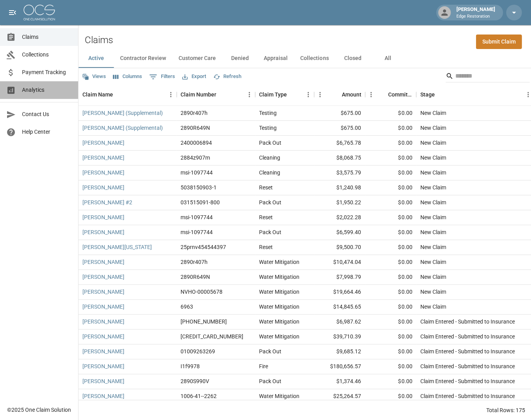 The width and height of the screenshot is (531, 420). I want to click on div: Testing, so click(268, 128).